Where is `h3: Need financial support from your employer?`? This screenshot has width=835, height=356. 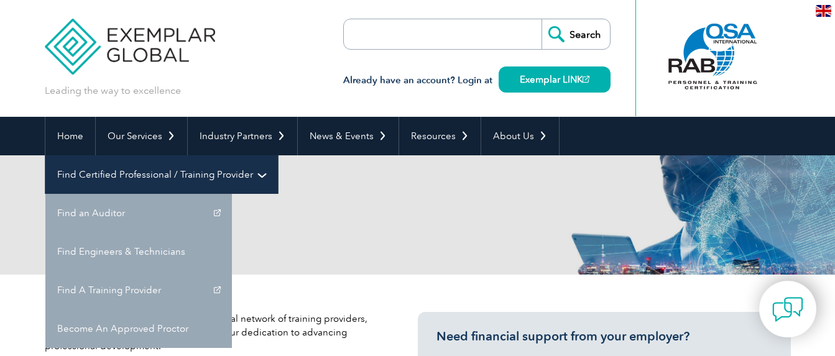 h3: Need financial support from your employer? is located at coordinates (605, 336).